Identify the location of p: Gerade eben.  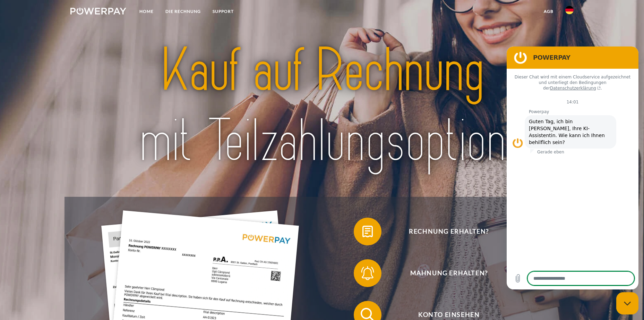
(44, 105).